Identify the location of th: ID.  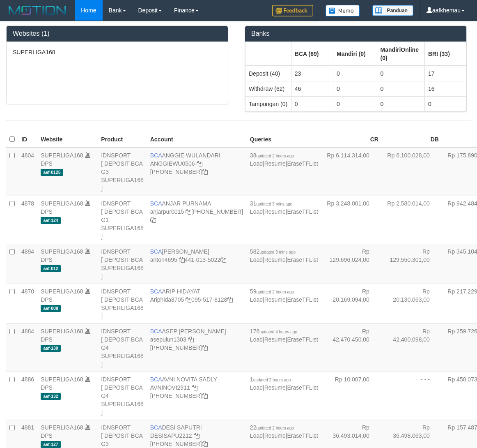
(28, 140).